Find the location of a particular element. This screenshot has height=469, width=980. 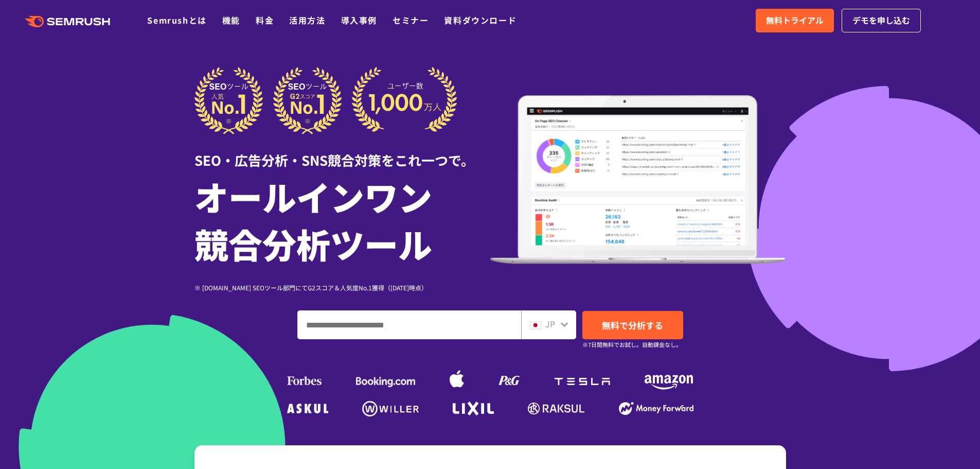

a: 導入事例 is located at coordinates (359, 20).